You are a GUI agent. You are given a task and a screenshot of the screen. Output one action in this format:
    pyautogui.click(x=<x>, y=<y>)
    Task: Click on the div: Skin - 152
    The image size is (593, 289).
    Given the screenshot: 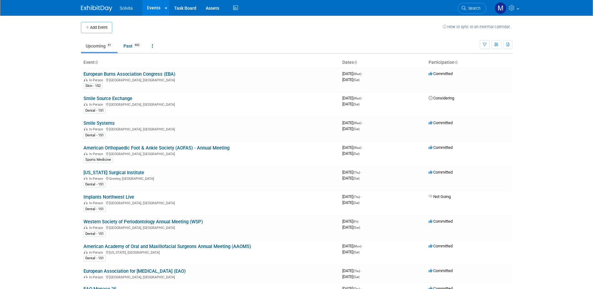 What is the action you would take?
    pyautogui.click(x=93, y=86)
    